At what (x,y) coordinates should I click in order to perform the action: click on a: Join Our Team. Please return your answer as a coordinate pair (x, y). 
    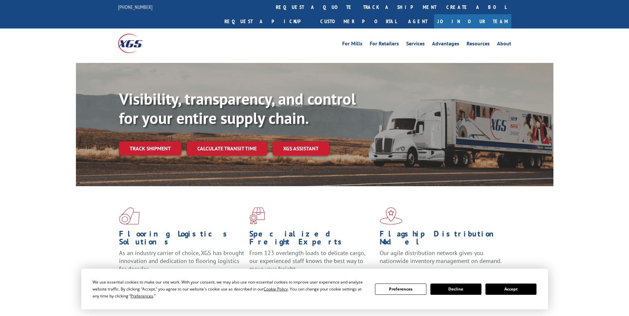
    Looking at the image, I should click on (473, 21).